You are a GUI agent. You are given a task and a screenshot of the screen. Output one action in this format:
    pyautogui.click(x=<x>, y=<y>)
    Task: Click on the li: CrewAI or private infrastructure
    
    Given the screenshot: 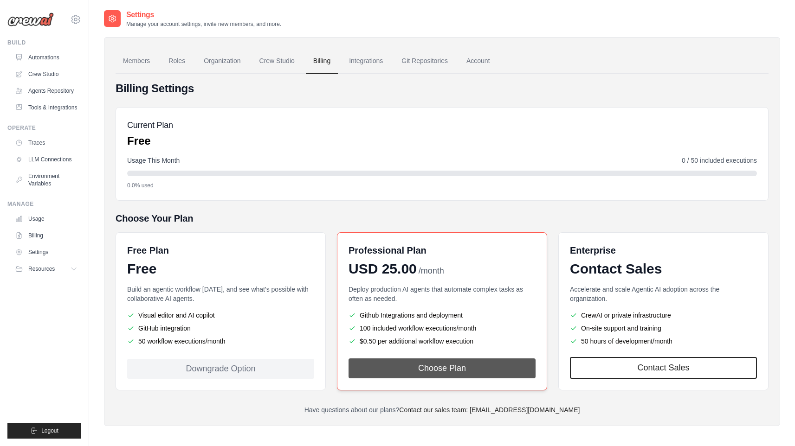 What is the action you would take?
    pyautogui.click(x=663, y=316)
    